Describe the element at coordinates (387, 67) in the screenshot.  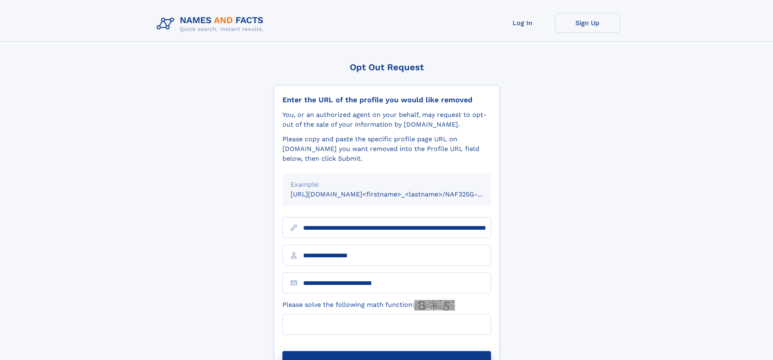
I see `div: Opt Out Request` at that location.